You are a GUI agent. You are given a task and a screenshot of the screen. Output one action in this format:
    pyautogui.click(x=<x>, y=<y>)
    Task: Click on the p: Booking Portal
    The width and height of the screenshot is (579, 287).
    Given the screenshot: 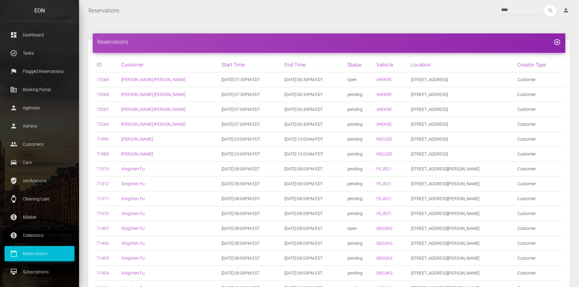 What is the action you would take?
    pyautogui.click(x=39, y=90)
    